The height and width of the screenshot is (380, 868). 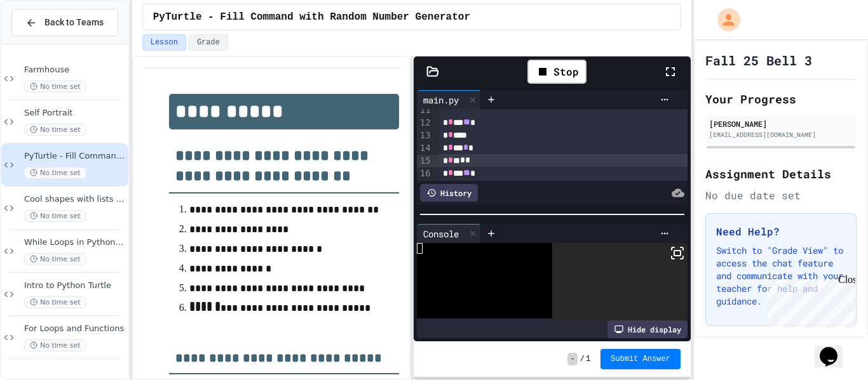 I want to click on div: 16, so click(x=425, y=174).